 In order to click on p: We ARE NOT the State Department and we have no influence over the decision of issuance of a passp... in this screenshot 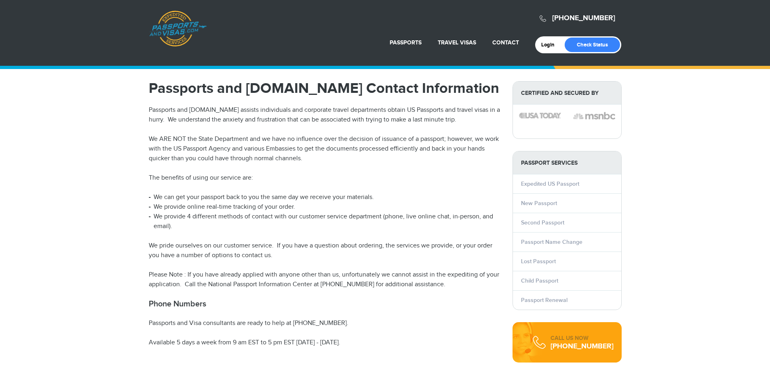, I will do `click(325, 149)`.